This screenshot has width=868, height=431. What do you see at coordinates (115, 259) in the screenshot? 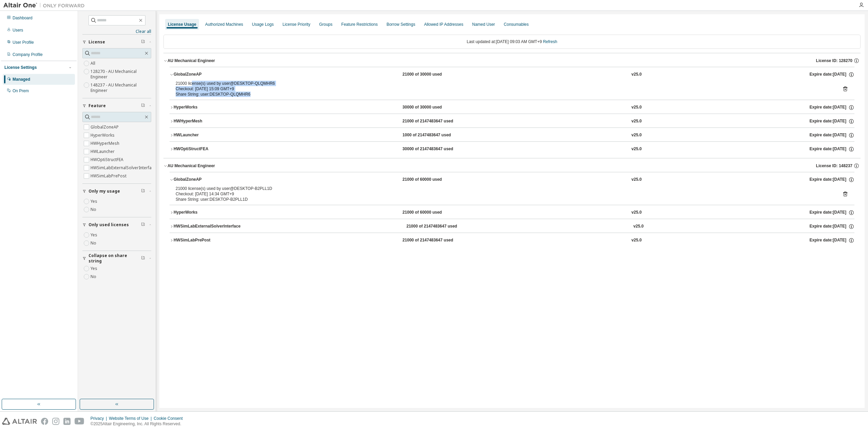
I see `span: Collapse on share string` at bounding box center [115, 259].